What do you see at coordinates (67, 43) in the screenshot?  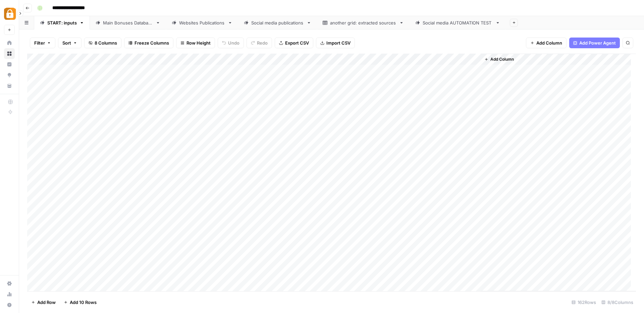 I see `span: Sort` at bounding box center [67, 43].